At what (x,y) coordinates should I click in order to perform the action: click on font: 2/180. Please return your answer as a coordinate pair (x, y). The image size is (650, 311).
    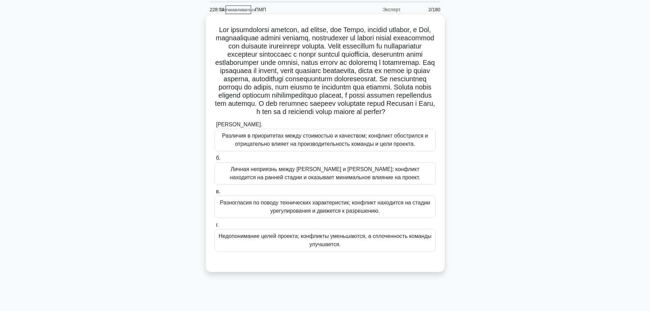
    Looking at the image, I should click on (434, 10).